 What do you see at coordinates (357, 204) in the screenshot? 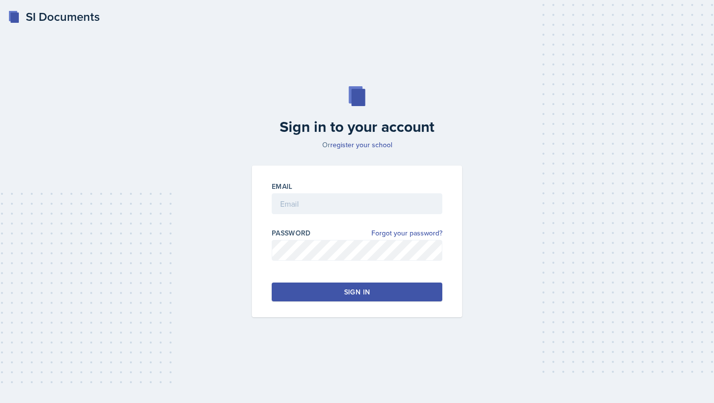
I see `input: Email` at bounding box center [357, 204].